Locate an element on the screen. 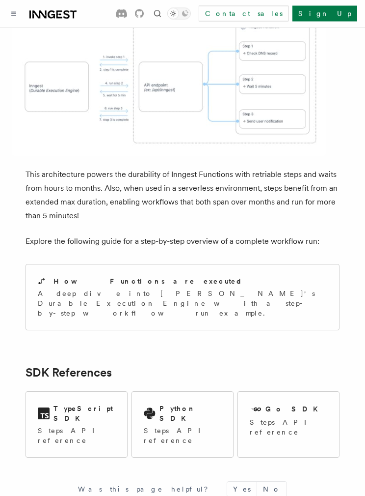 This screenshot has height=496, width=365. a: SDK References is located at coordinates (69, 373).